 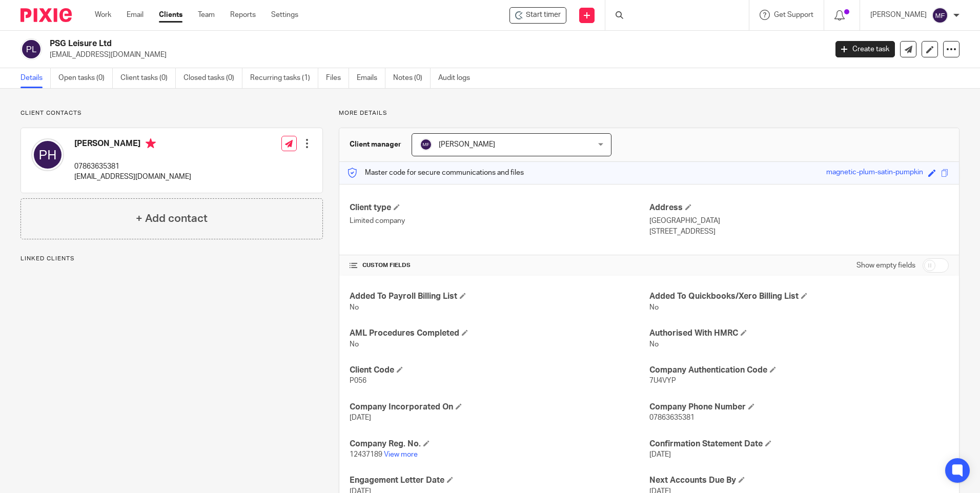 I want to click on p: Linked clients, so click(x=172, y=258).